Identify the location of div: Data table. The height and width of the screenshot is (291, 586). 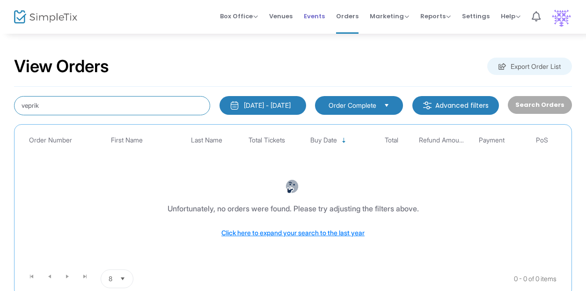
(293, 197).